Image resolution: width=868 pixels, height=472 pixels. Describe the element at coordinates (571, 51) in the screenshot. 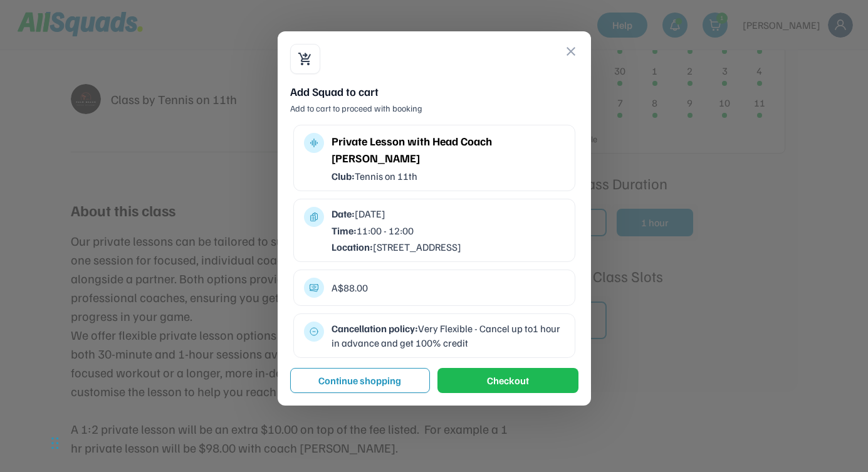

I see `button: close` at that location.